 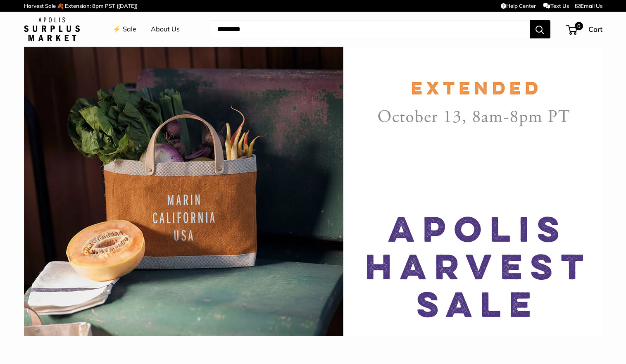 What do you see at coordinates (540, 29) in the screenshot?
I see `button: Search` at bounding box center [540, 29].